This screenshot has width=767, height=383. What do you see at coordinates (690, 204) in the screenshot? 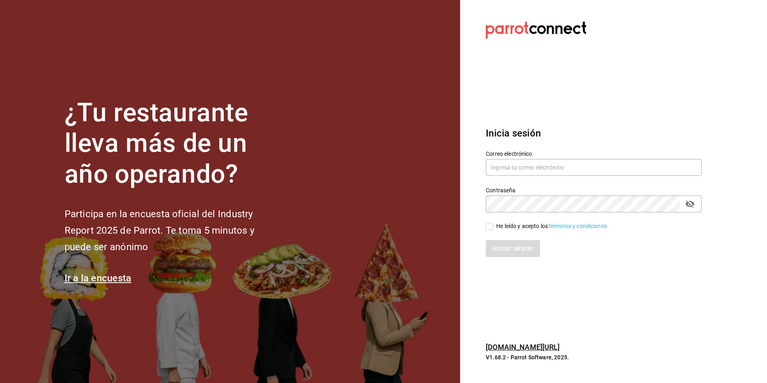
I see `button: passwordField` at bounding box center [690, 204].